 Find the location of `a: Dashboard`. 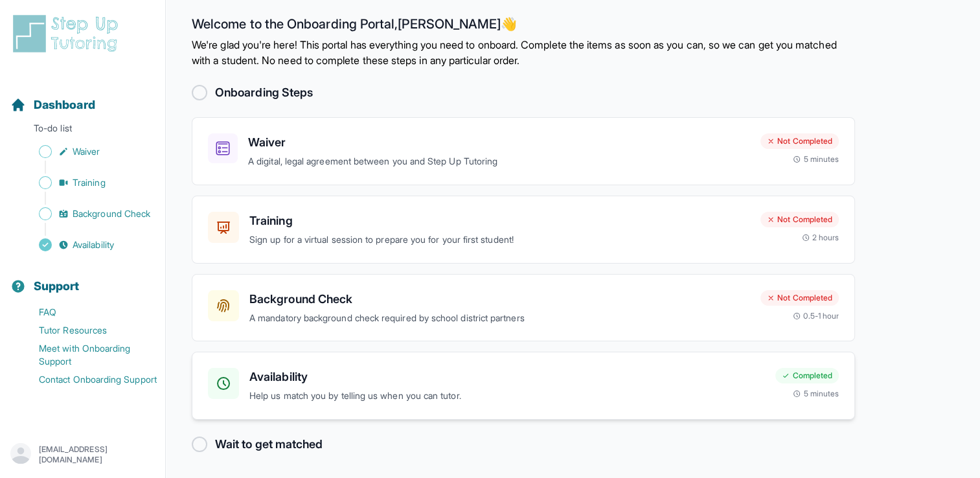

a: Dashboard is located at coordinates (53, 105).